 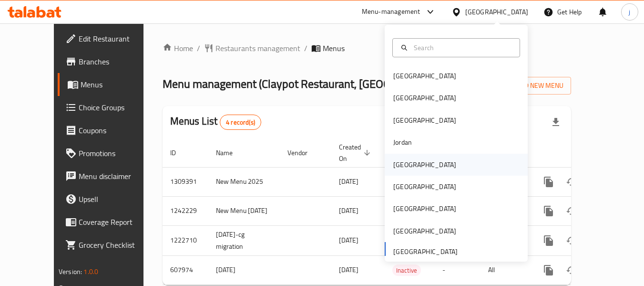 I want to click on span: Choice Groups, so click(x=116, y=107).